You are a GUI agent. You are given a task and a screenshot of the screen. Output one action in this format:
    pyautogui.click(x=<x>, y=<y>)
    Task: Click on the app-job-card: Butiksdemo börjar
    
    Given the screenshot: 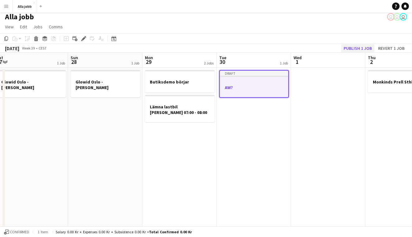 What is the action you would take?
    pyautogui.click(x=180, y=81)
    